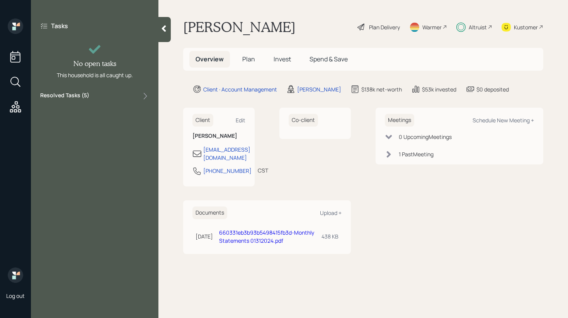  What do you see at coordinates (303, 120) in the screenshot?
I see `h6: Co-client` at bounding box center [303, 120].